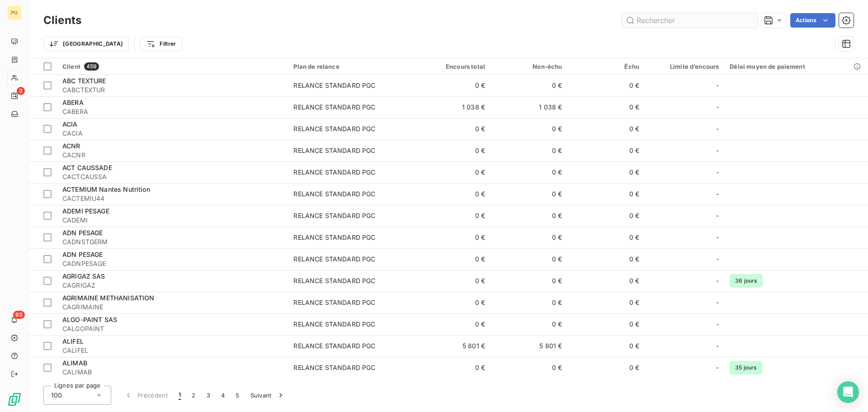 This screenshot has height=412, width=868. What do you see at coordinates (145, 396) in the screenshot?
I see `button: Précédent` at bounding box center [145, 396].